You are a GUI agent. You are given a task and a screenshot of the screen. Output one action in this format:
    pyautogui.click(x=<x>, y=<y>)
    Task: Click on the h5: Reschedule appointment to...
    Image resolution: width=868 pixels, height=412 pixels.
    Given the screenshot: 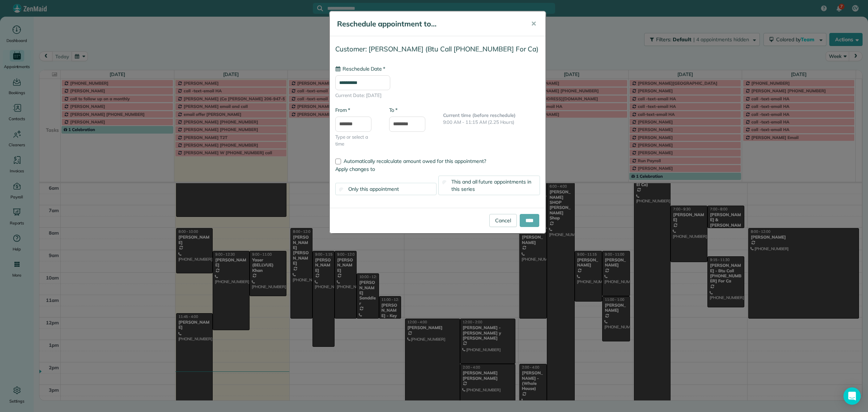 What is the action you would take?
    pyautogui.click(x=429, y=24)
    